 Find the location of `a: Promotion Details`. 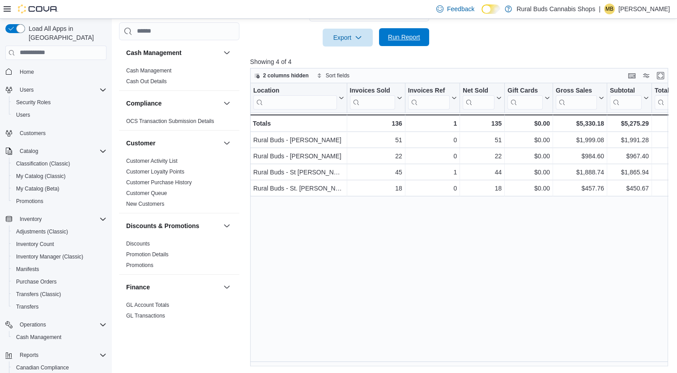

a: Promotion Details is located at coordinates (147, 254).